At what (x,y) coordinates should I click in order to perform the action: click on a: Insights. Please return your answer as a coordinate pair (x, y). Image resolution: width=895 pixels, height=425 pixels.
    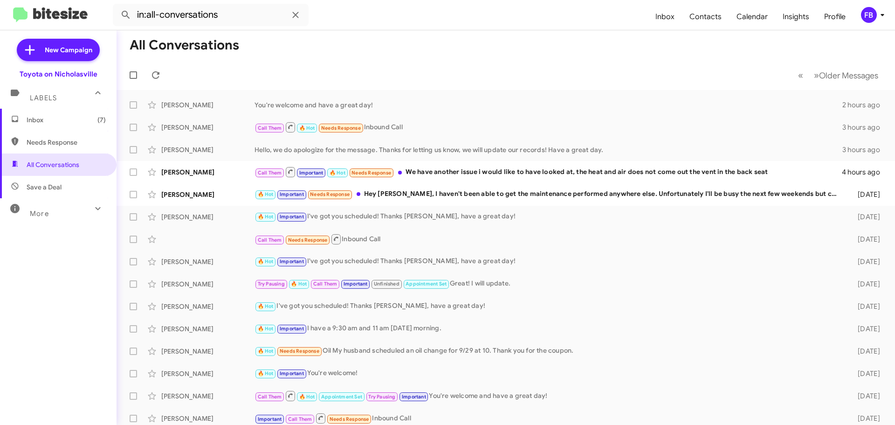
    Looking at the image, I should click on (795, 17).